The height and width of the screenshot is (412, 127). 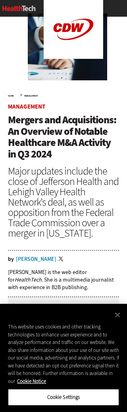 What do you see at coordinates (64, 354) in the screenshot?
I see `div: This website uses cookies and other tracking technologies to enhance user experience and to analy...` at bounding box center [64, 354].